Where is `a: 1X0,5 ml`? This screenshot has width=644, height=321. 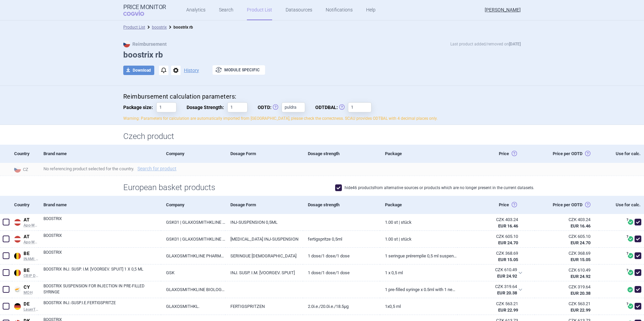
a: 1X0,5 ml is located at coordinates (418, 307).